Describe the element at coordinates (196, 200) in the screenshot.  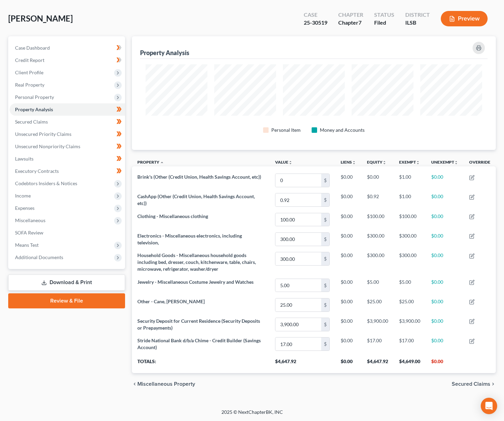
I see `span: CashApp (Other (Credit Union, Health Savings Account, etc))` at that location.